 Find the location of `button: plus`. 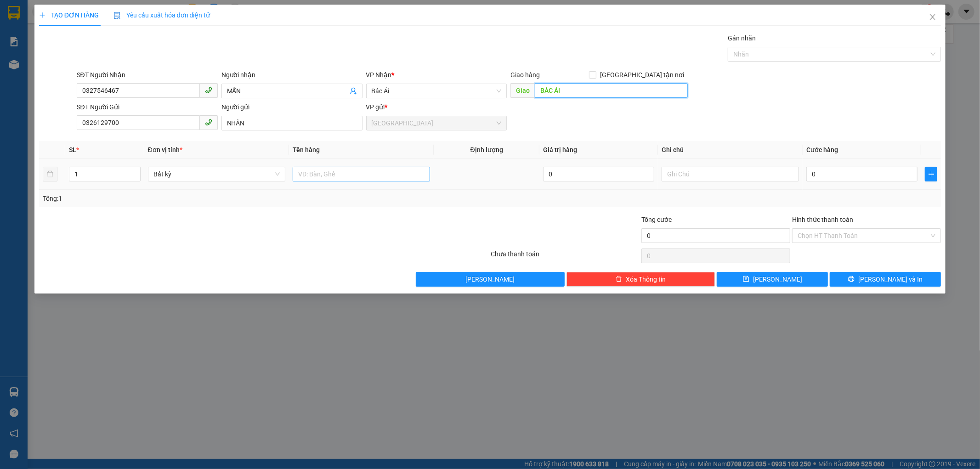

button: plus is located at coordinates (931, 174).